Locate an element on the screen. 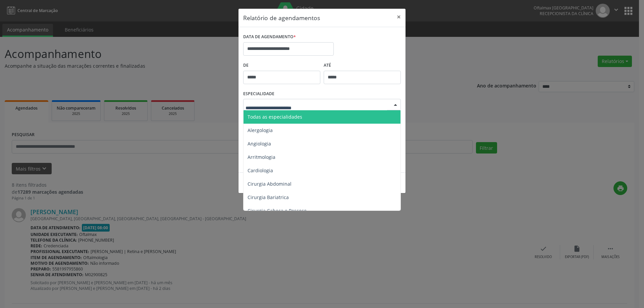 The image size is (644, 308). span: Cirurgia Cabeça e Pescoço is located at coordinates (277, 211).